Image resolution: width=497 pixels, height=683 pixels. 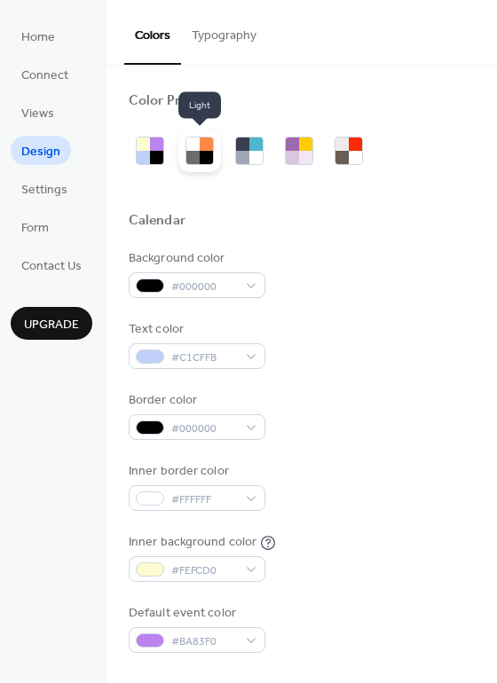 What do you see at coordinates (171, 101) in the screenshot?
I see `div: Color Presets` at bounding box center [171, 101].